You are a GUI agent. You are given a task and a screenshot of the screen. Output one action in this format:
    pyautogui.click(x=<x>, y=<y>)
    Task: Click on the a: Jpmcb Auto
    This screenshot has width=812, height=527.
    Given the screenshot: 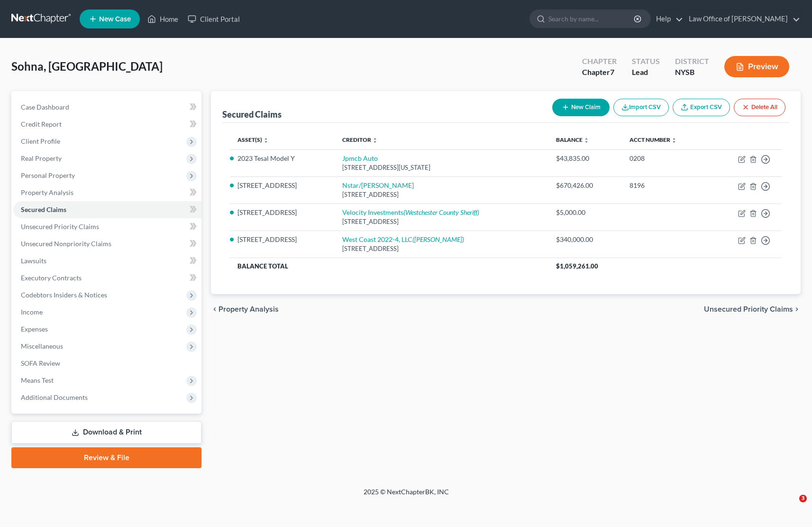 What is the action you would take?
    pyautogui.click(x=360, y=158)
    